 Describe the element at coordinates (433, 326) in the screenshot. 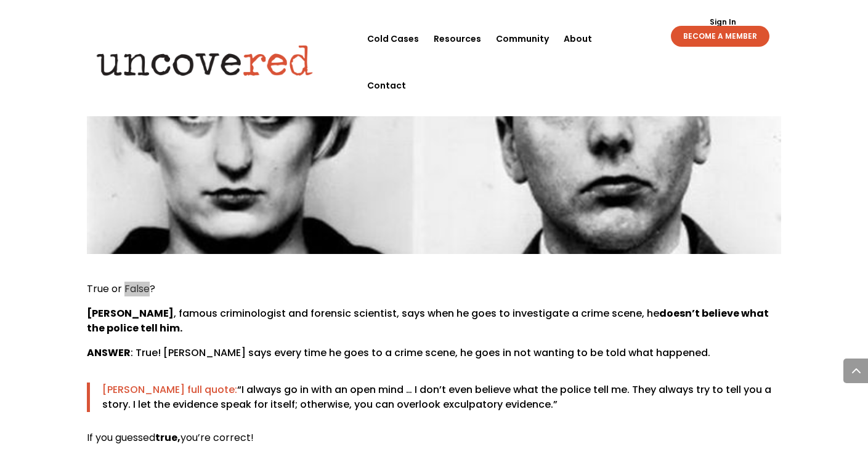

I see `p: , famous criminologist and forensic scientist, says when he goes to investigate a crime scene, he` at that location.